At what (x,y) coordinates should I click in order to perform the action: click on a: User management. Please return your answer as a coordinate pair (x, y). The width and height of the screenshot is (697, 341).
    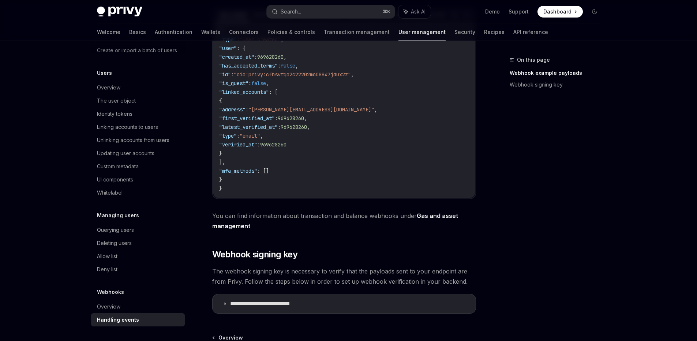
    Looking at the image, I should click on (422, 32).